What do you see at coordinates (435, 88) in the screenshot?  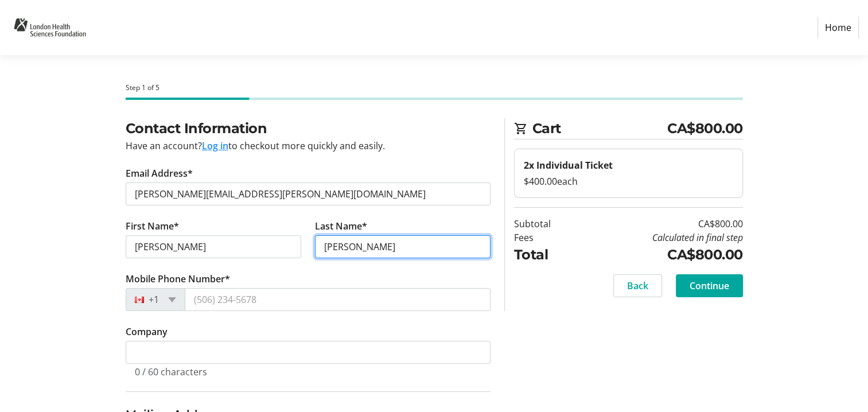 I see `div: Step 1 of 5` at bounding box center [435, 88].